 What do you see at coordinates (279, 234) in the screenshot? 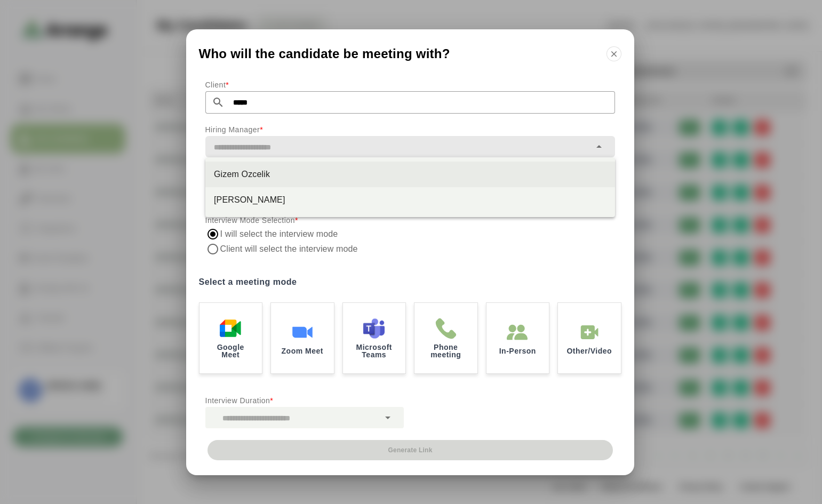
I see `label: I will select the interview mode` at bounding box center [279, 234].